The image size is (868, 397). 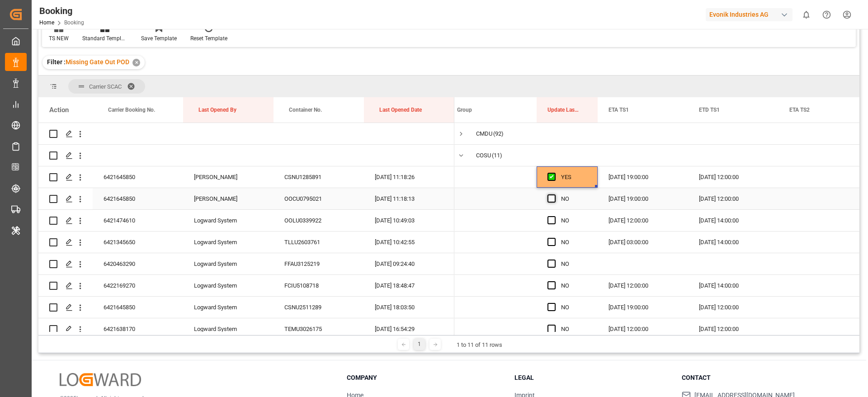 What do you see at coordinates (497, 155) in the screenshot?
I see `span: (11)` at bounding box center [497, 155].